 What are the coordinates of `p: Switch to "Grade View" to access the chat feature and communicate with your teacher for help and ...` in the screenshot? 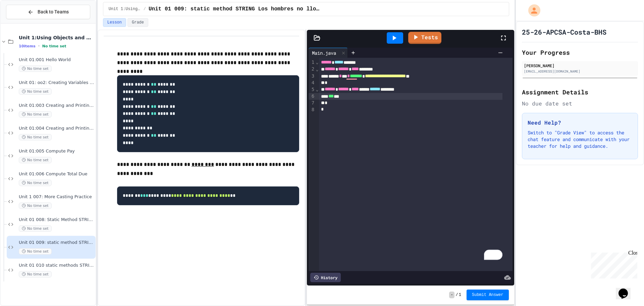 It's located at (580, 140).